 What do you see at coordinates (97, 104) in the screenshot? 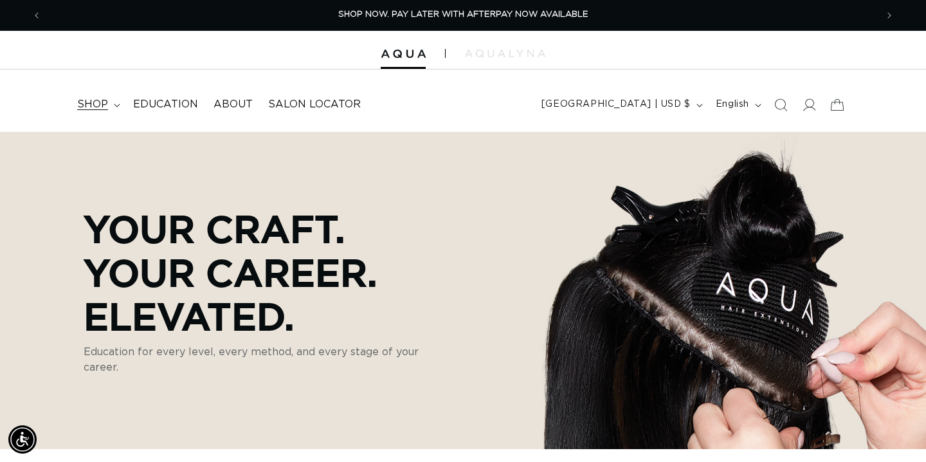
I see `summary: shop` at bounding box center [97, 104].